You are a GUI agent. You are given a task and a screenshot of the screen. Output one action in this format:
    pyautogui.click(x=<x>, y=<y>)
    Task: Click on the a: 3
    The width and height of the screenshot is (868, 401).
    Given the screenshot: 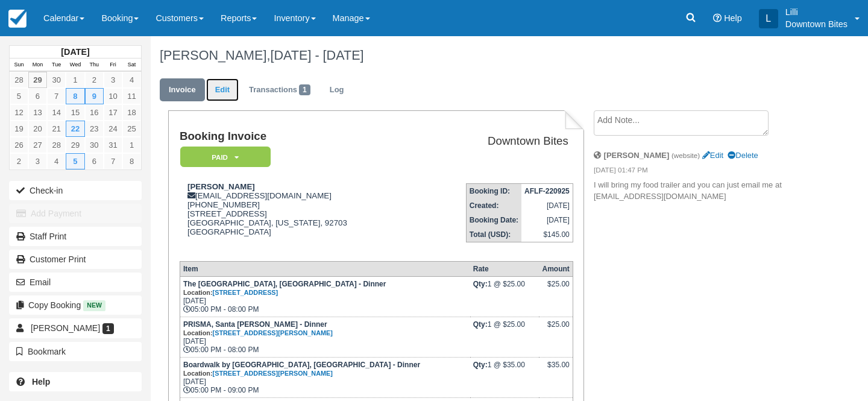 What is the action you would take?
    pyautogui.click(x=37, y=161)
    